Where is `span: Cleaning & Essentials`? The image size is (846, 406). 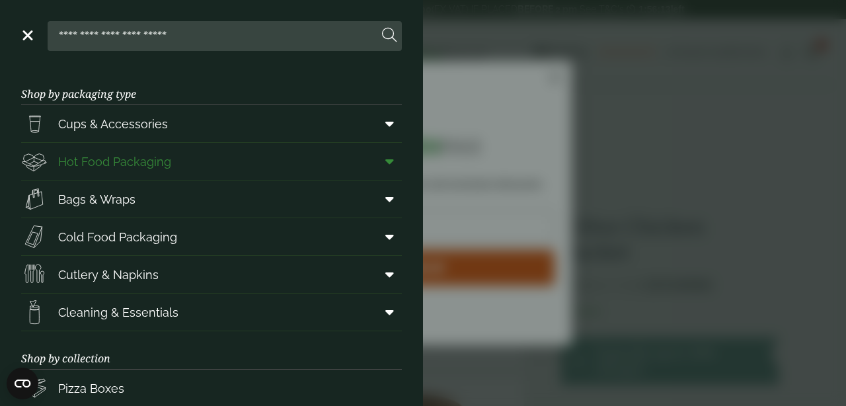 span: Cleaning & Essentials is located at coordinates (118, 312).